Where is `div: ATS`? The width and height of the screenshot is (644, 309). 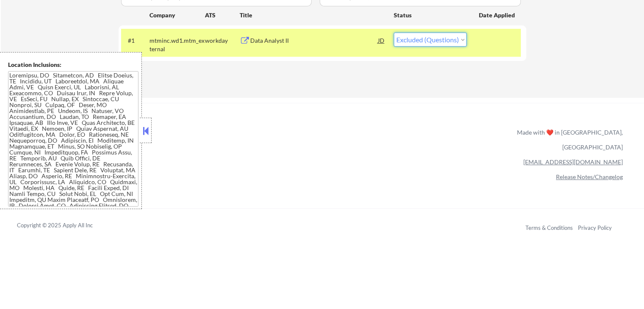
div: ATS is located at coordinates (222, 15).